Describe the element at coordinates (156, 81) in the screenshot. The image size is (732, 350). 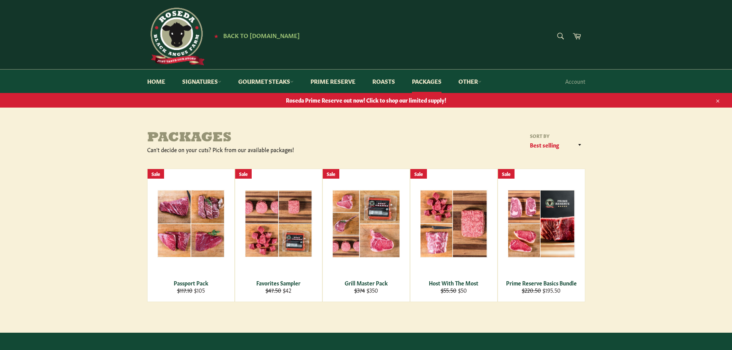
I see `a: Home` at that location.